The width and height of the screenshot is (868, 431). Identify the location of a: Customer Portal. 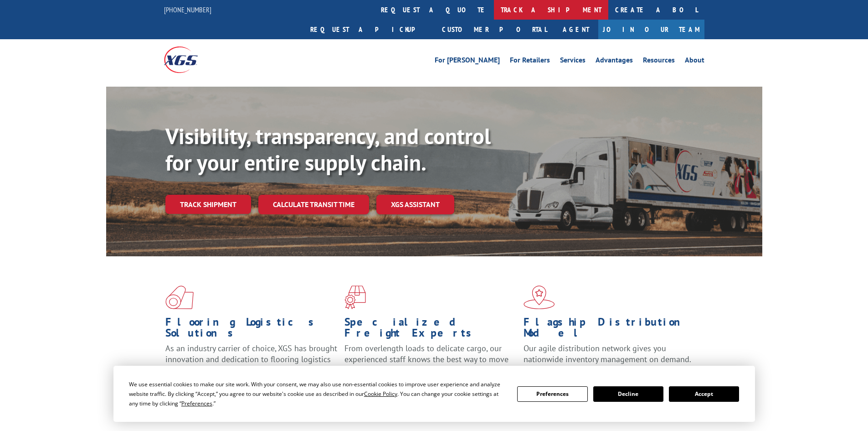
(494, 29).